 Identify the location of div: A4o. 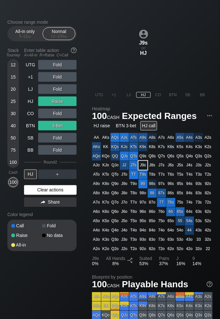
(96, 231).